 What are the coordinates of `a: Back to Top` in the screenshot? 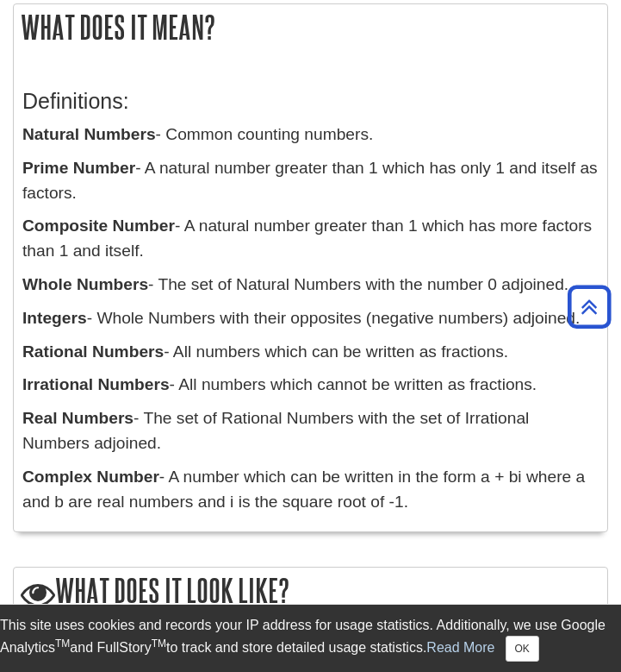 It's located at (590, 306).